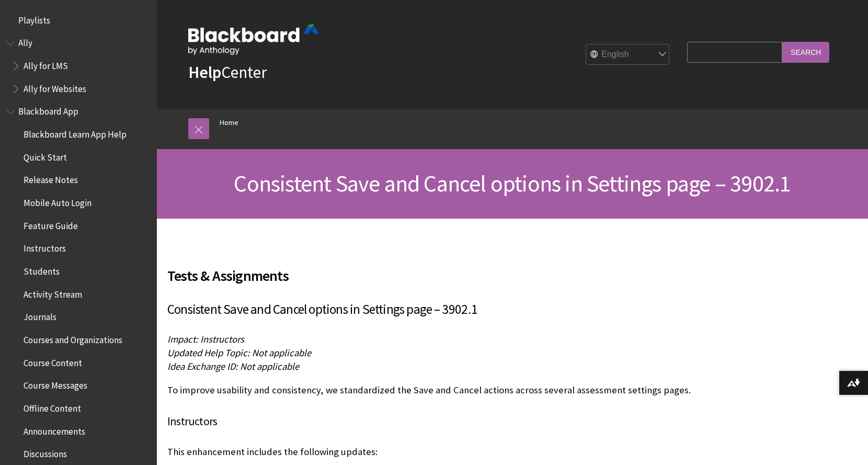 The image size is (868, 465). I want to click on span: Ally for Websites, so click(55, 87).